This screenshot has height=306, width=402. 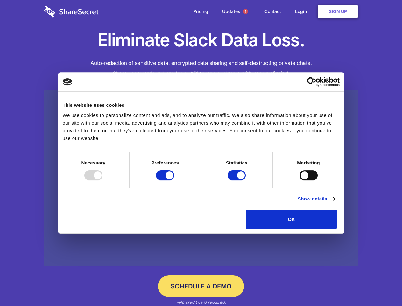 What do you see at coordinates (245, 11) in the screenshot?
I see `span: 1` at bounding box center [245, 11].